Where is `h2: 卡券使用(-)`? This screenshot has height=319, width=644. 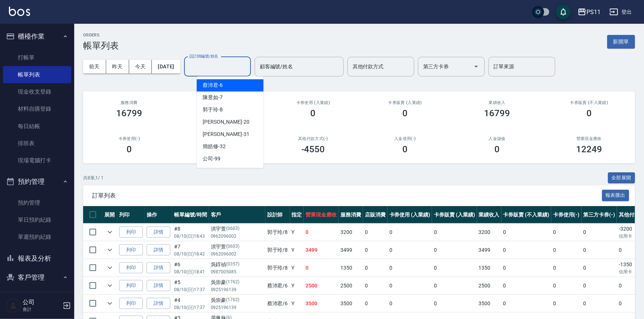
h2: 卡券使用(-) is located at coordinates (129, 139).